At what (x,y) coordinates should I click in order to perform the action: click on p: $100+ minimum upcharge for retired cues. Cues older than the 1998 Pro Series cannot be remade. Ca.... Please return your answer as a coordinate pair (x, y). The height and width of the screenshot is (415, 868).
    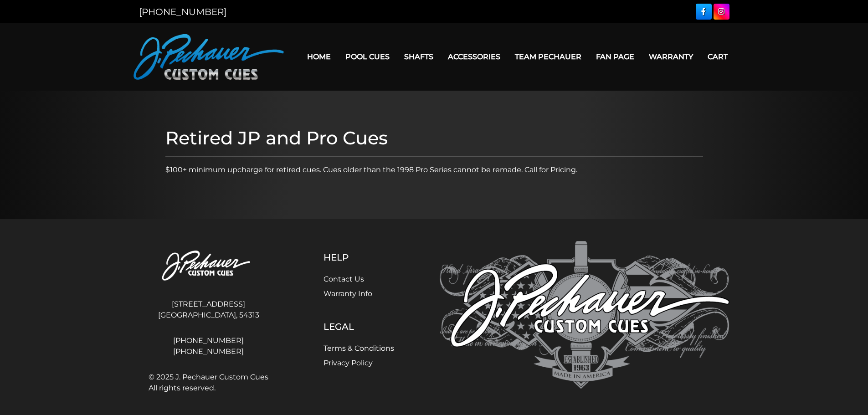
    Looking at the image, I should click on (434, 170).